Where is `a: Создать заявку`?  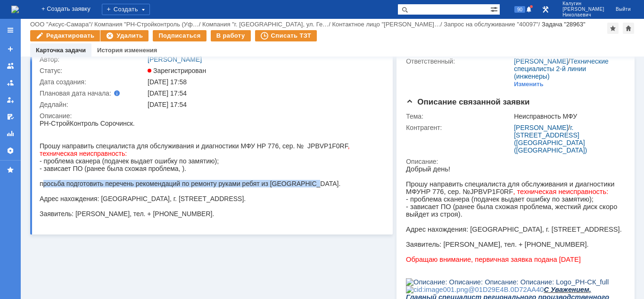
a: Создать заявку is located at coordinates (11, 49).